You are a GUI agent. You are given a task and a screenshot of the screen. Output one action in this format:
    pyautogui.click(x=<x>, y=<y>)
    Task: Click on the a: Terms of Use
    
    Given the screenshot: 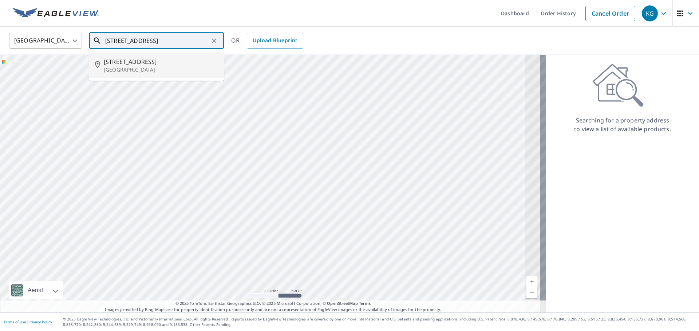 What is the action you would take?
    pyautogui.click(x=15, y=322)
    